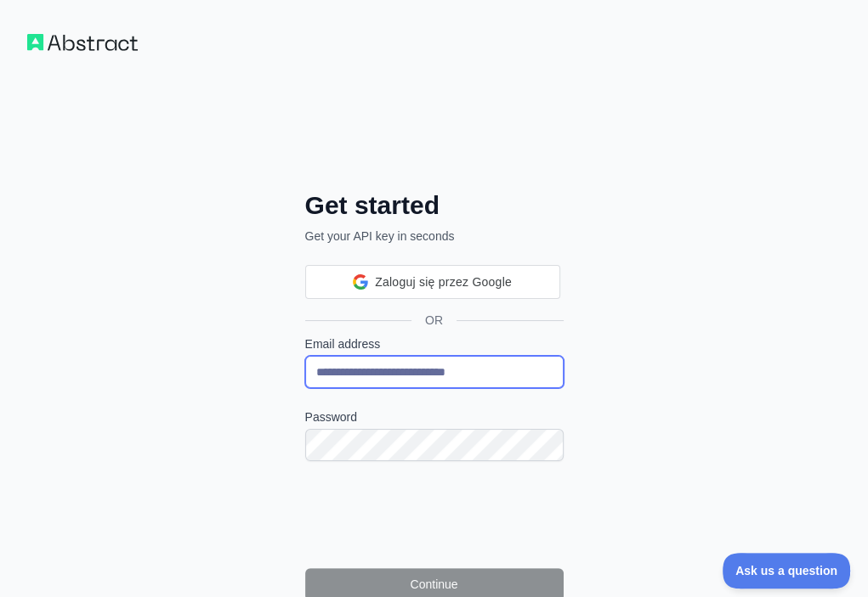  I want to click on img: Workflow, so click(82, 43).